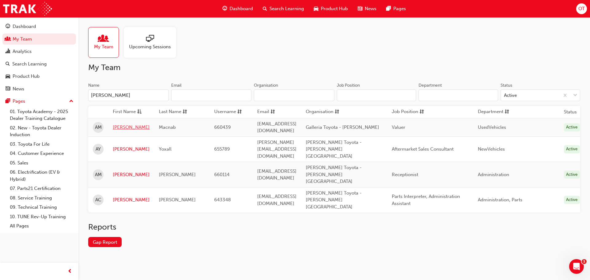 The image size is (590, 280). I want to click on a: Dashboard, so click(39, 26).